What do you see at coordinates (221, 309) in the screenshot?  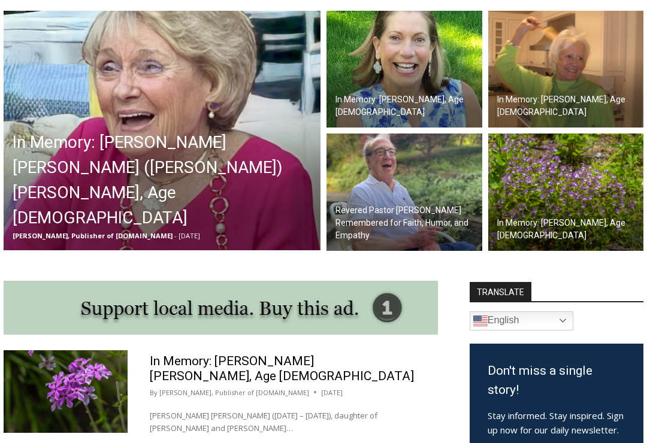 I see `a: support local media, buy this ad` at bounding box center [221, 309].